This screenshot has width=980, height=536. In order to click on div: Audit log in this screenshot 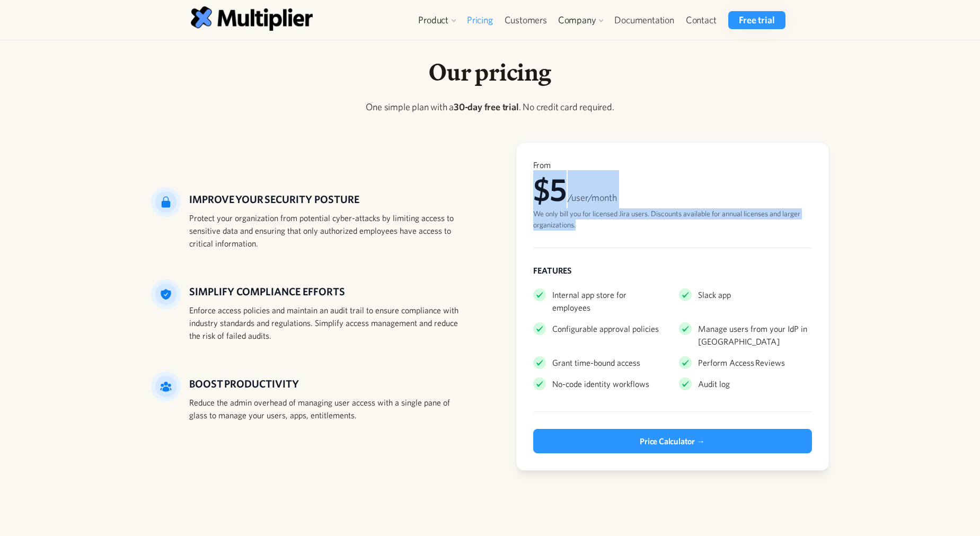, I will do `click(714, 384)`.